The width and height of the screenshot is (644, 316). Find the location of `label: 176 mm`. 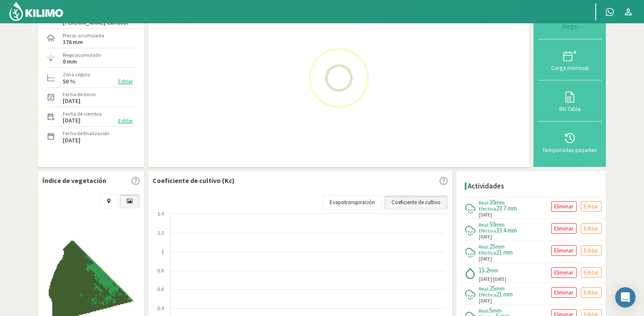

label: 176 mm is located at coordinates (73, 42).